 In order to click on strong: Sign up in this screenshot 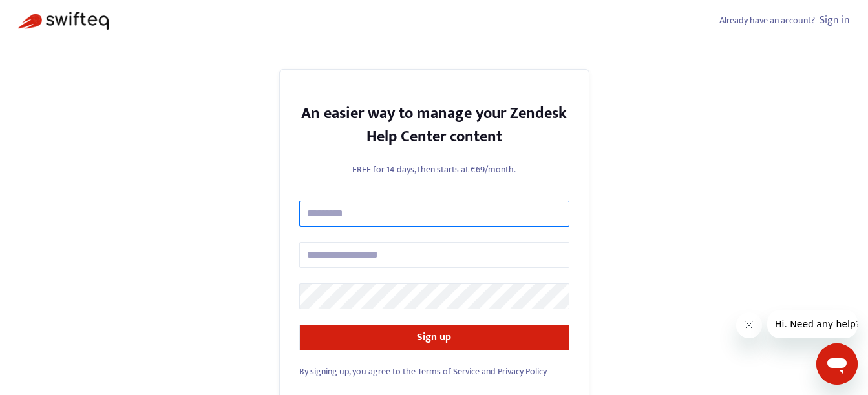, I will do `click(433, 337)`.